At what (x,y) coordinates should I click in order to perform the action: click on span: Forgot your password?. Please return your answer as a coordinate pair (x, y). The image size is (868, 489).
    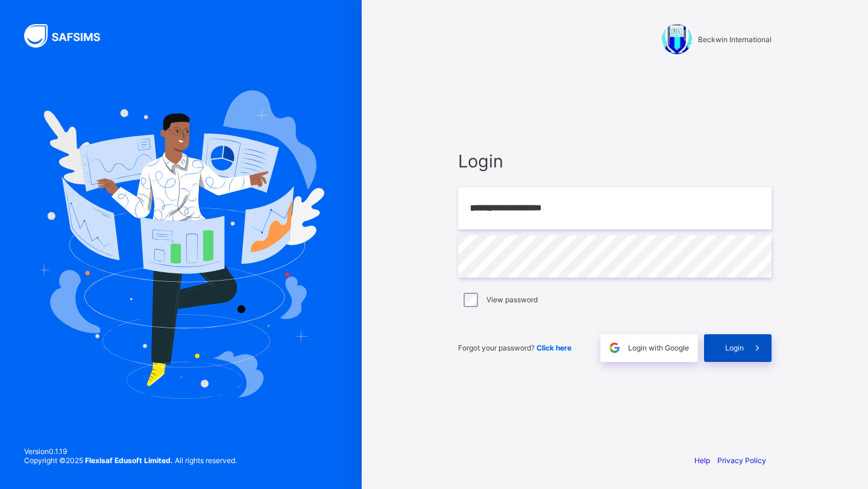
    Looking at the image, I should click on (515, 348).